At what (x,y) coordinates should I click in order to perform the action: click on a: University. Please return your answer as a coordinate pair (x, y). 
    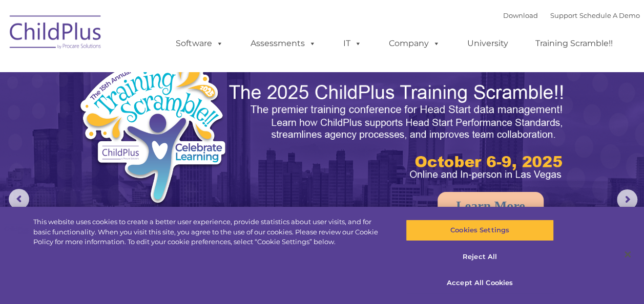
    Looking at the image, I should click on (487, 44).